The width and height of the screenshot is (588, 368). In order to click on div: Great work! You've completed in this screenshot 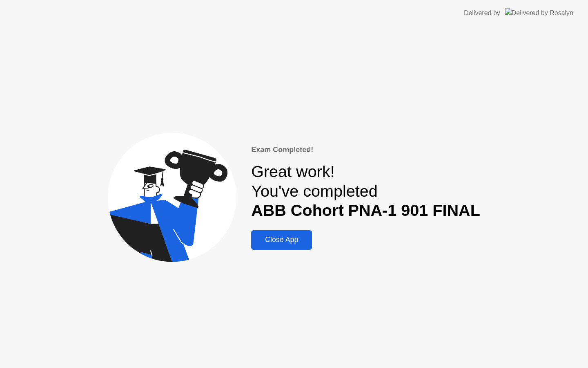, I will do `click(365, 191)`.